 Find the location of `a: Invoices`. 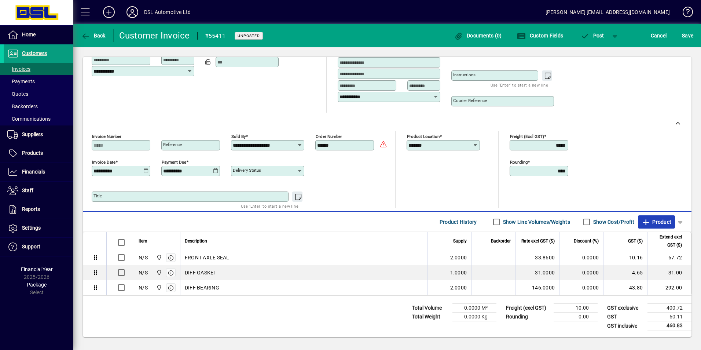

a: Invoices is located at coordinates (38, 69).